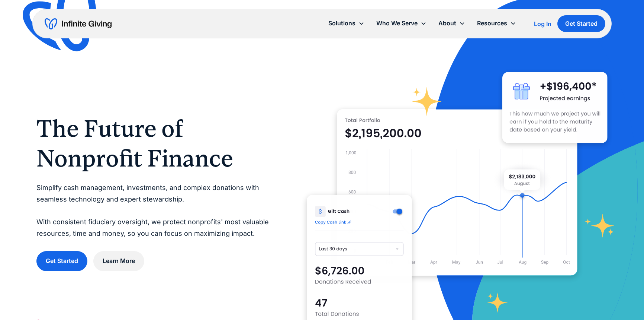  What do you see at coordinates (156, 211) in the screenshot?
I see `p: Simplify cash management, investments, and complex donations with seamless technology and expert ...` at bounding box center [156, 211].